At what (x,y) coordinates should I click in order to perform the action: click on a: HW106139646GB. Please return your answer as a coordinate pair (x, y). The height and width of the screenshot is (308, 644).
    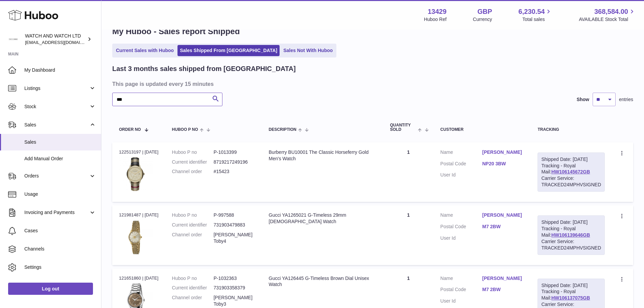
    Looking at the image, I should click on (571, 235).